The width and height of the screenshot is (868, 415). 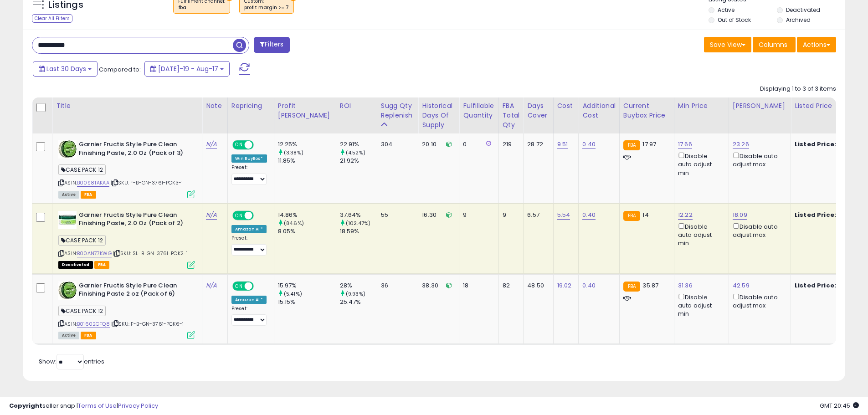 What do you see at coordinates (294, 153) in the screenshot?
I see `small: (3.38%)` at bounding box center [294, 153].